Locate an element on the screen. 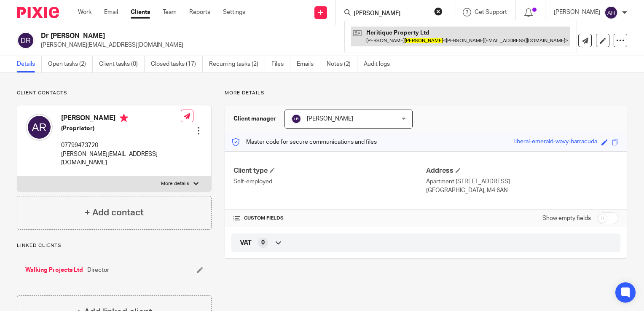 The width and height of the screenshot is (644, 311). a: Settings is located at coordinates (234, 12).